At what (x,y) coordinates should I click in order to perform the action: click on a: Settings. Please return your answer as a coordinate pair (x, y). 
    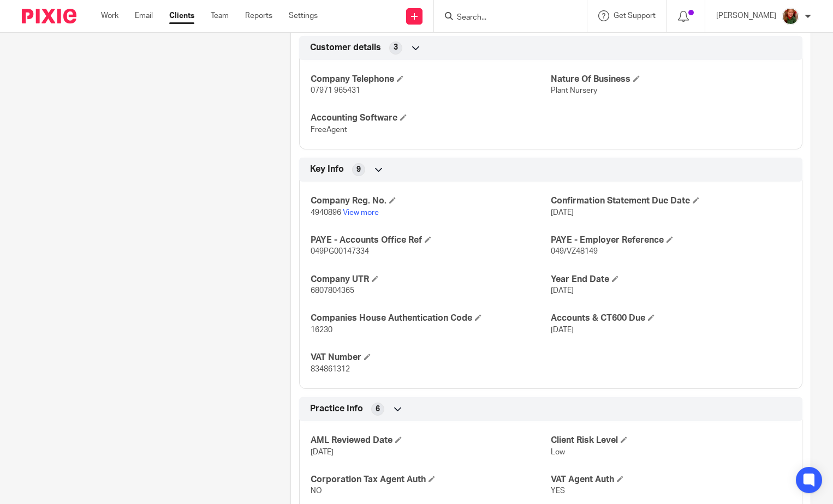
    Looking at the image, I should click on (303, 16).